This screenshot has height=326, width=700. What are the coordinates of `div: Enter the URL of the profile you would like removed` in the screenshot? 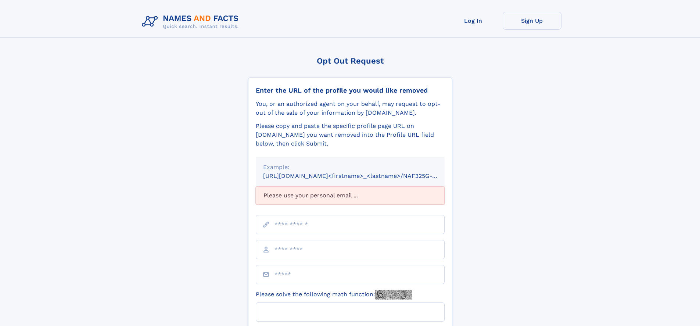 It's located at (350, 90).